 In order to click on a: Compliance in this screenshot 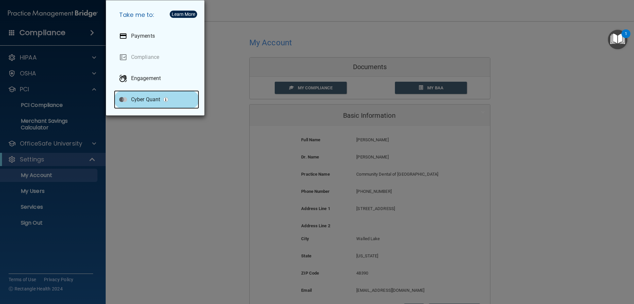, I will do `click(157, 57)`.